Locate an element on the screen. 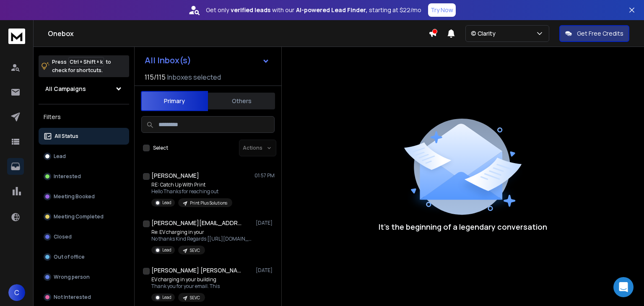 This screenshot has width=644, height=306. button: All Status is located at coordinates (84, 136).